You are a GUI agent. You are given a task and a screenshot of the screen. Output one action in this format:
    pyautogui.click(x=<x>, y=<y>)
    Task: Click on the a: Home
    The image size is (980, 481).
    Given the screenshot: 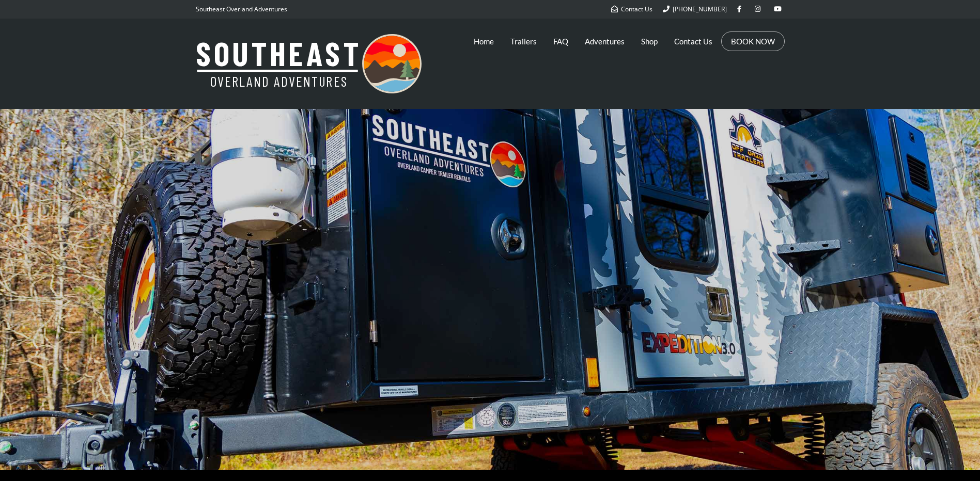 What is the action you would take?
    pyautogui.click(x=484, y=41)
    